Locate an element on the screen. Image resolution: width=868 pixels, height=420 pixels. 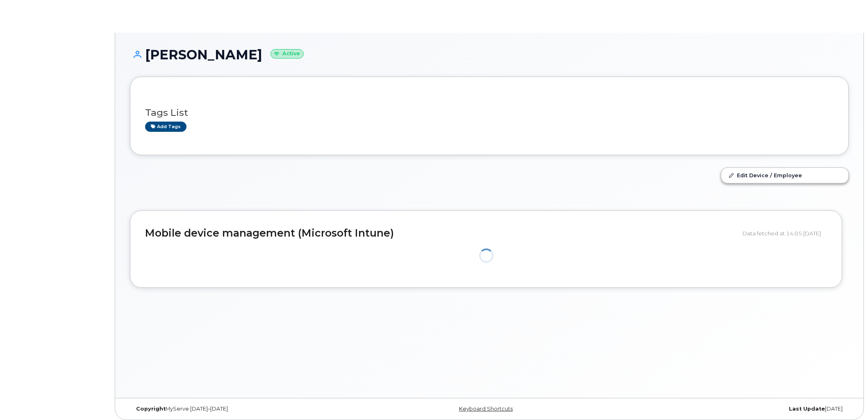
h3: Tags List is located at coordinates (489, 113).